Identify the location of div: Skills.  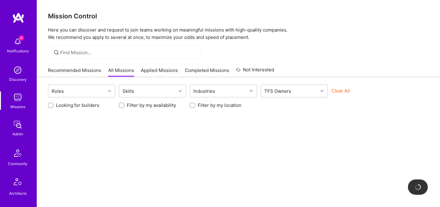
(128, 91).